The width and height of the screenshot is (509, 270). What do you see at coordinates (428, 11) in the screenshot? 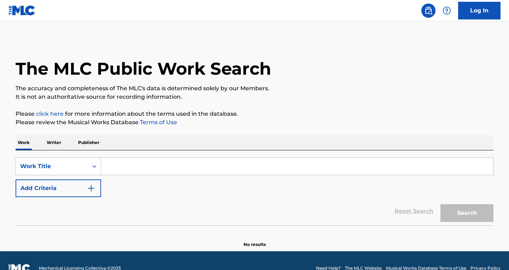
I see `a: Public Search` at bounding box center [428, 11].